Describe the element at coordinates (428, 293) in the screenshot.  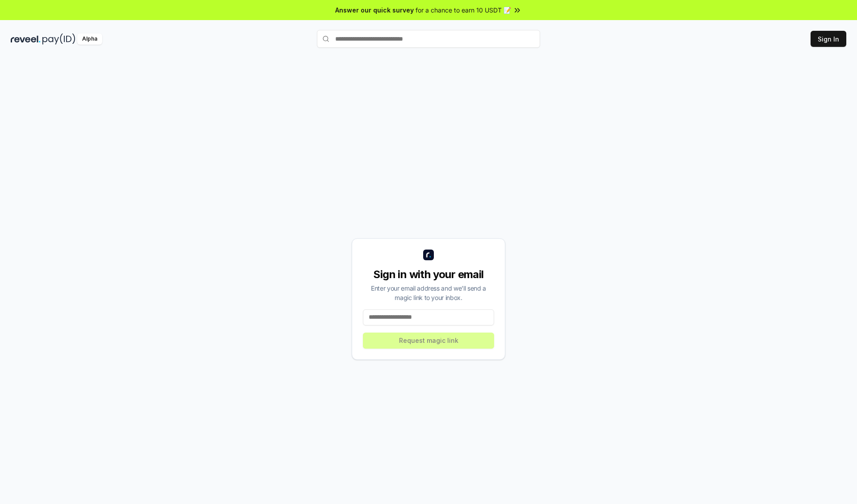
I see `div: Enter your email address and we’ll send a magic link to your inbox.` at that location.